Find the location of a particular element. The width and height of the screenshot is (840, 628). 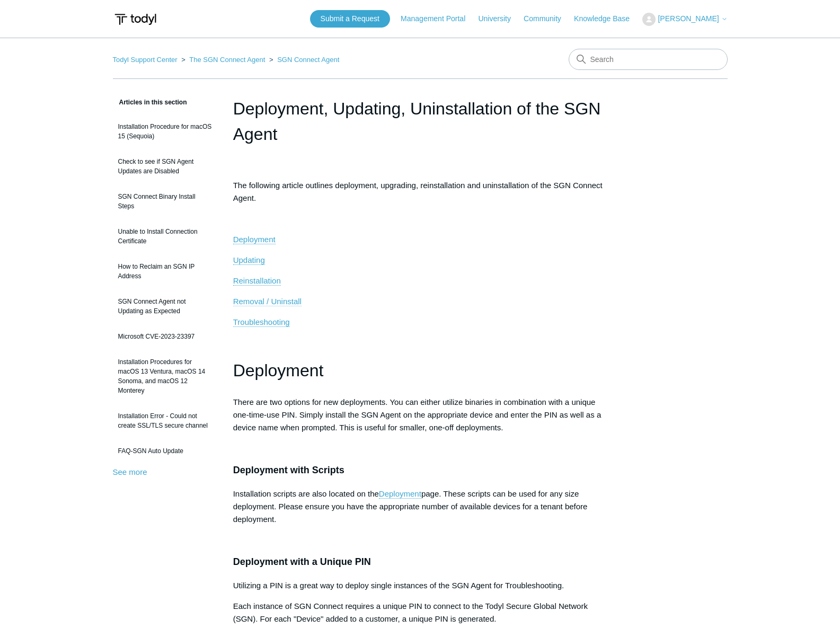

li: SGN Connect Agent is located at coordinates (304, 59).